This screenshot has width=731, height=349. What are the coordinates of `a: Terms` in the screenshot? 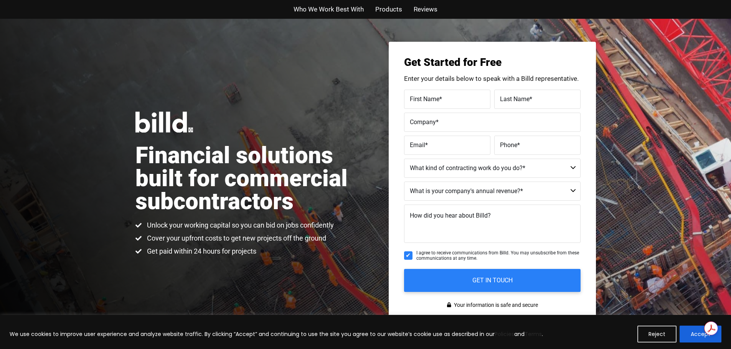 It's located at (533, 334).